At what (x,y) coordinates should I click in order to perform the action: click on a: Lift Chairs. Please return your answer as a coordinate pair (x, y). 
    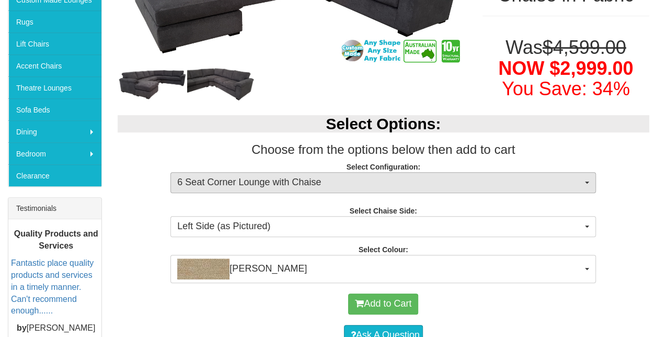
    Looking at the image, I should click on (55, 43).